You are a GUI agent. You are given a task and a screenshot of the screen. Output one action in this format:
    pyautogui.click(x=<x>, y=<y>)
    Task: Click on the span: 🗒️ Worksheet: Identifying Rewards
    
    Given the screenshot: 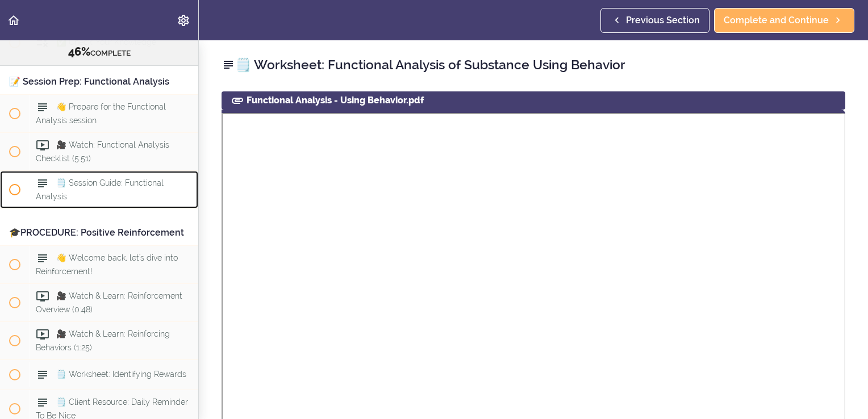 What is the action you would take?
    pyautogui.click(x=121, y=374)
    